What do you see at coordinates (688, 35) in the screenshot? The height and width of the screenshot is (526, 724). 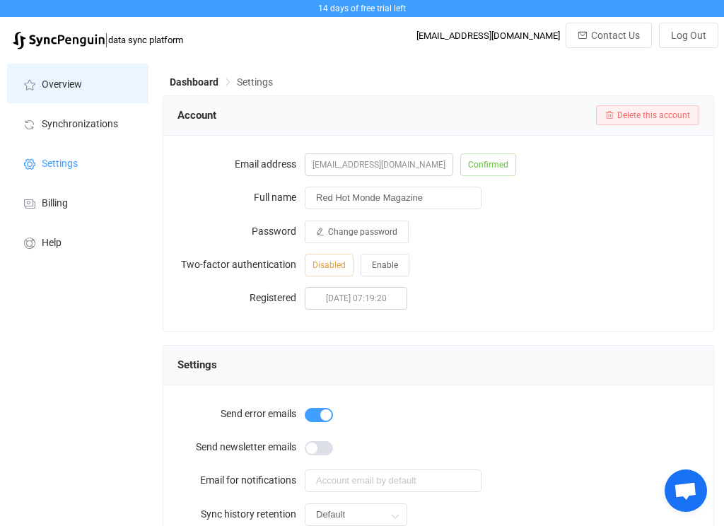 I see `button: Log Out` at bounding box center [688, 35].